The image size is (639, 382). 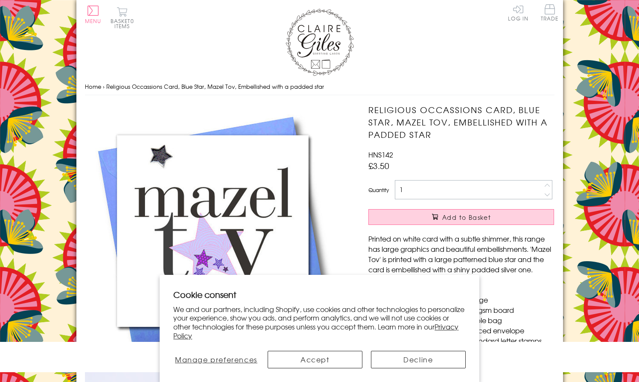 What do you see at coordinates (381, 155) in the screenshot?
I see `span: HNS142` at bounding box center [381, 155].